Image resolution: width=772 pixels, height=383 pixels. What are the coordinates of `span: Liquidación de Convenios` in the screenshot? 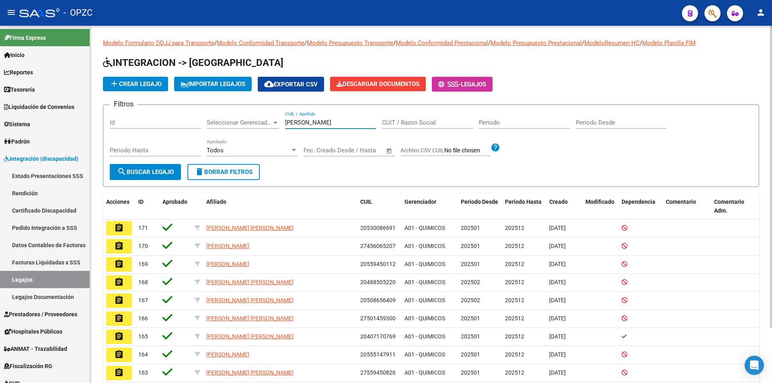 It's located at (39, 107).